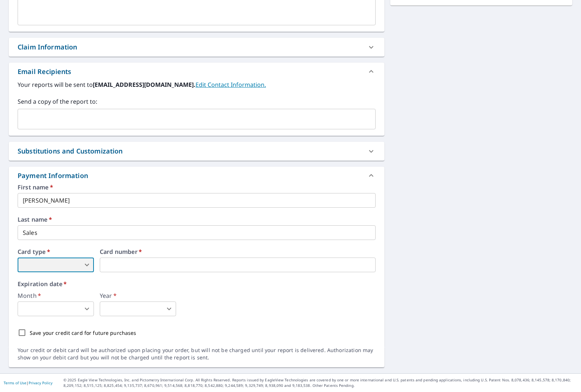 The width and height of the screenshot is (581, 392). Describe the element at coordinates (197, 84) in the screenshot. I see `label: Your reports will be sent to` at that location.